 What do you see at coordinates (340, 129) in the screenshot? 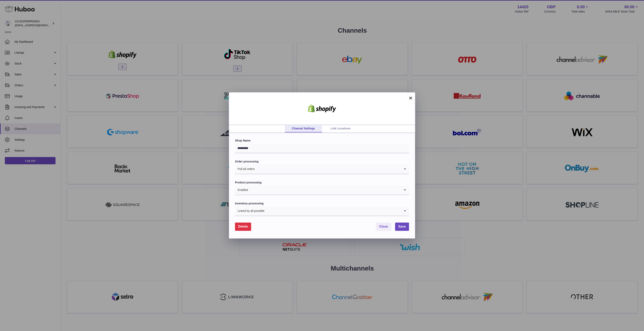
I see `a: Link Locations` at bounding box center [340, 129].